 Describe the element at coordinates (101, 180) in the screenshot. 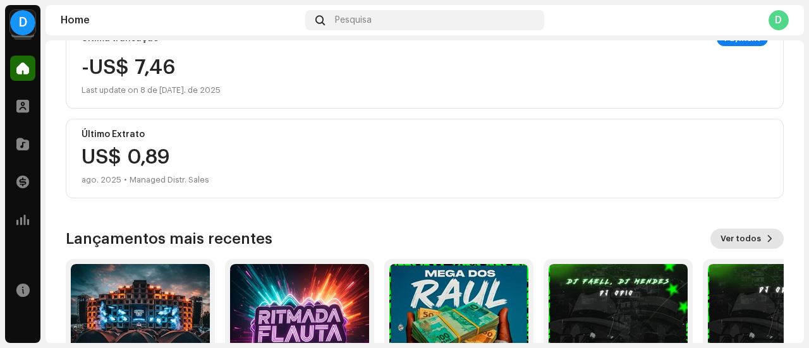

I see `div: ago. 2025` at that location.